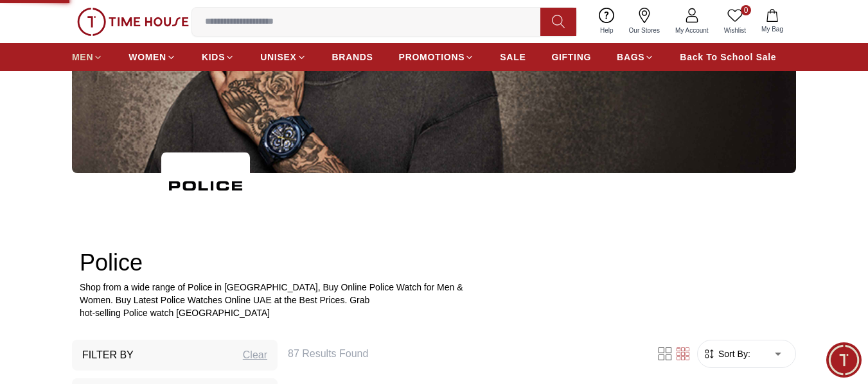 Image resolution: width=868 pixels, height=384 pixels. What do you see at coordinates (735, 21) in the screenshot?
I see `a: 0Wishlist` at bounding box center [735, 21].